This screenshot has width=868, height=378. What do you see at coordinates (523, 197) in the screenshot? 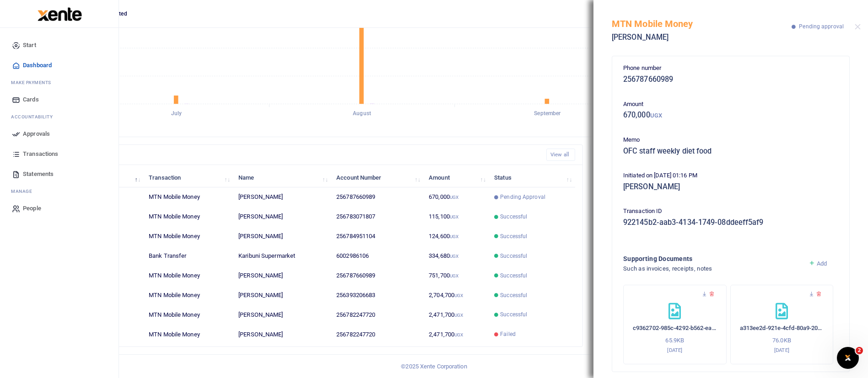
I see `span: Pending Approval` at bounding box center [523, 197].